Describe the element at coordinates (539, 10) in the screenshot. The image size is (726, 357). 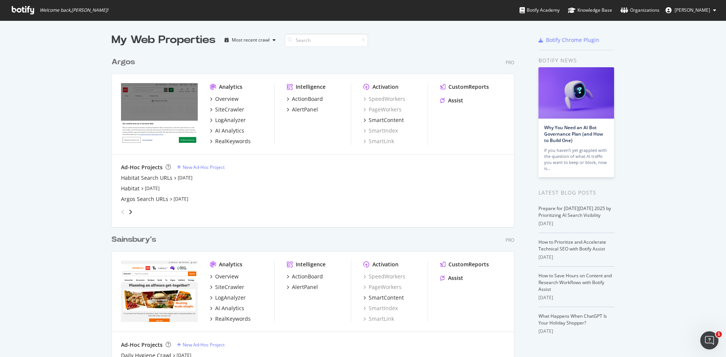
I see `div: Botify Academy` at that location.